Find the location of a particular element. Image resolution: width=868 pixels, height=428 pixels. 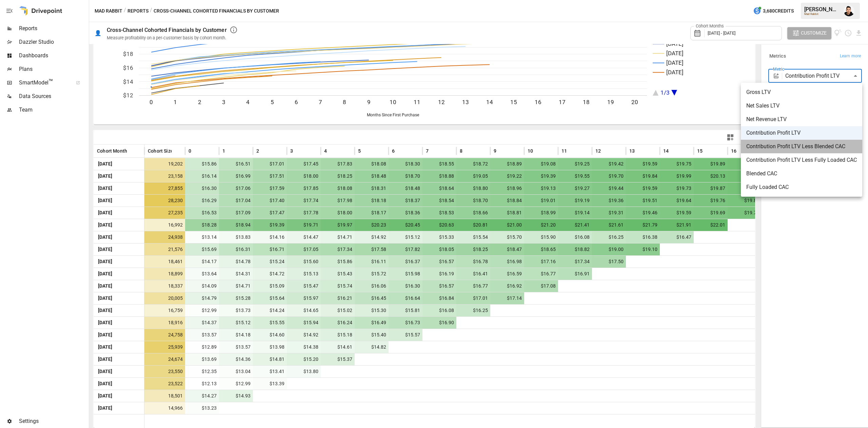

span: Net Sales LTV is located at coordinates (802, 106).